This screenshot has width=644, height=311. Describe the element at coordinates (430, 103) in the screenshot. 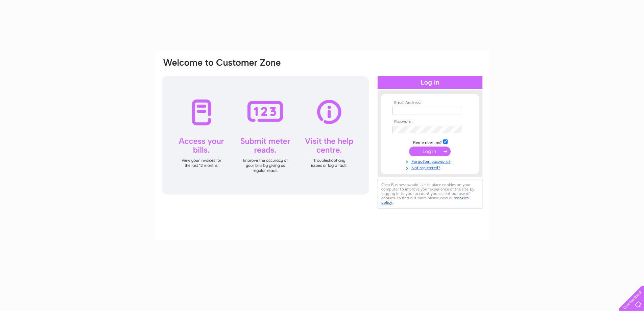

I see `th: Email Address:` at that location.